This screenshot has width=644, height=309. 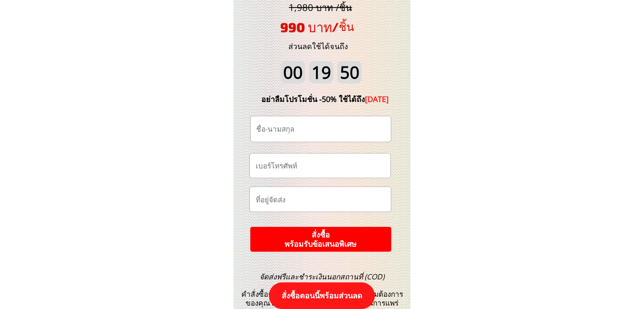 I want to click on span: จัดส่งฟรีและชำระเงินนอกสถานที่ (COD), so click(x=322, y=277).